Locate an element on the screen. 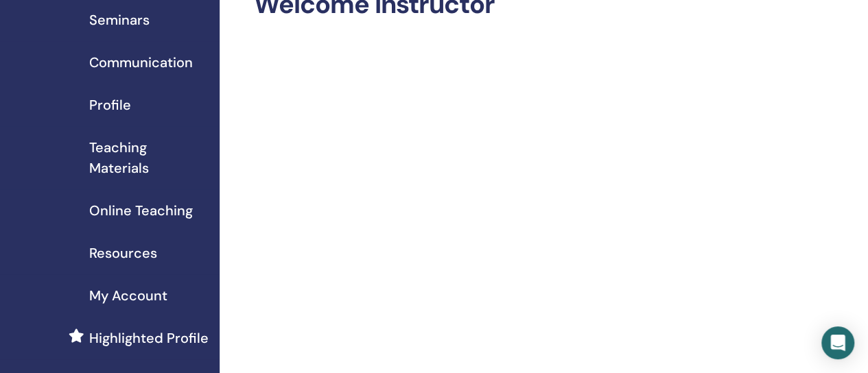  span: Highlighted Profile is located at coordinates (149, 338).